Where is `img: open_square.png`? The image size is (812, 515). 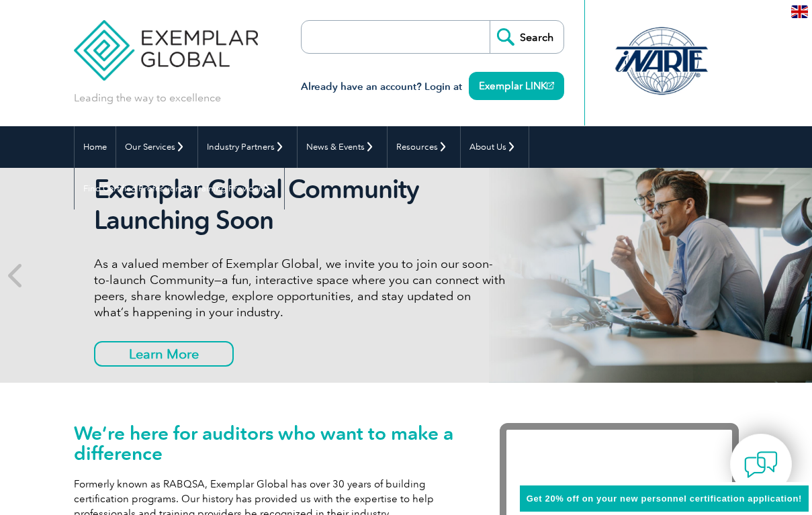
img: open_square.png is located at coordinates (550, 85).